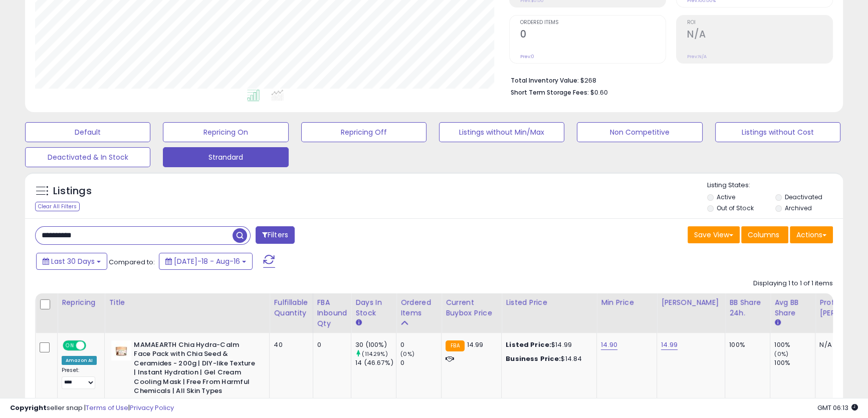 Image resolution: width=868 pixels, height=418 pixels. Describe the element at coordinates (592, 35) in the screenshot. I see `h2: 0` at that location.